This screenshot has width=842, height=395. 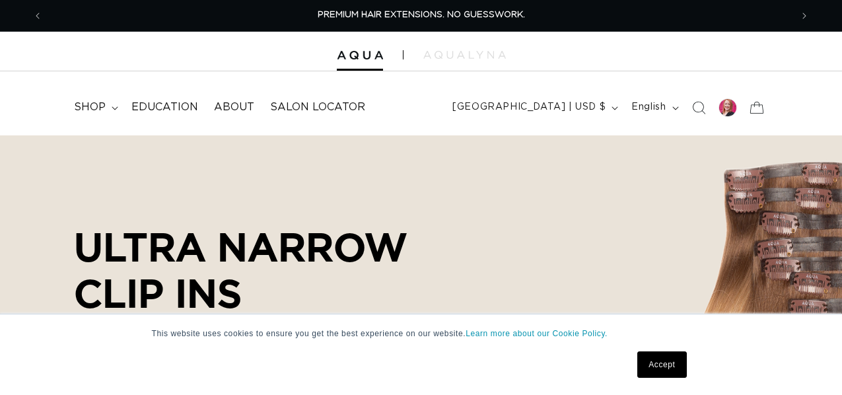 What do you see at coordinates (699, 108) in the screenshot?
I see `summary: Search` at bounding box center [699, 108].